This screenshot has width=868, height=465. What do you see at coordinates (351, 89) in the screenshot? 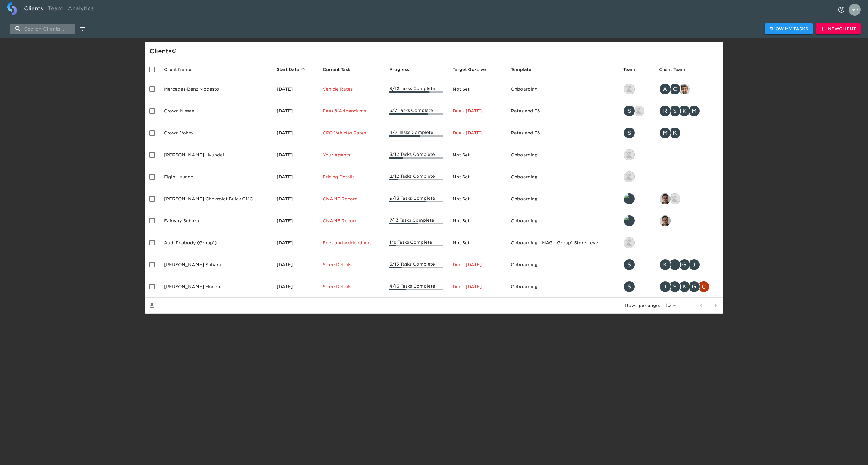
I see `p: Vehicle Rates` at bounding box center [351, 89].